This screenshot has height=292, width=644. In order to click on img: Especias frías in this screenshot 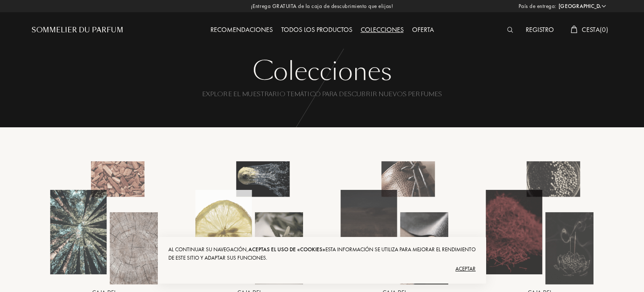, I will do `click(540, 223)`.